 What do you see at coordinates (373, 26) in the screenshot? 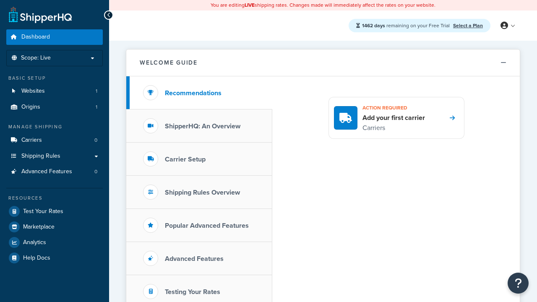
I see `strong: 1462 days` at bounding box center [373, 26].